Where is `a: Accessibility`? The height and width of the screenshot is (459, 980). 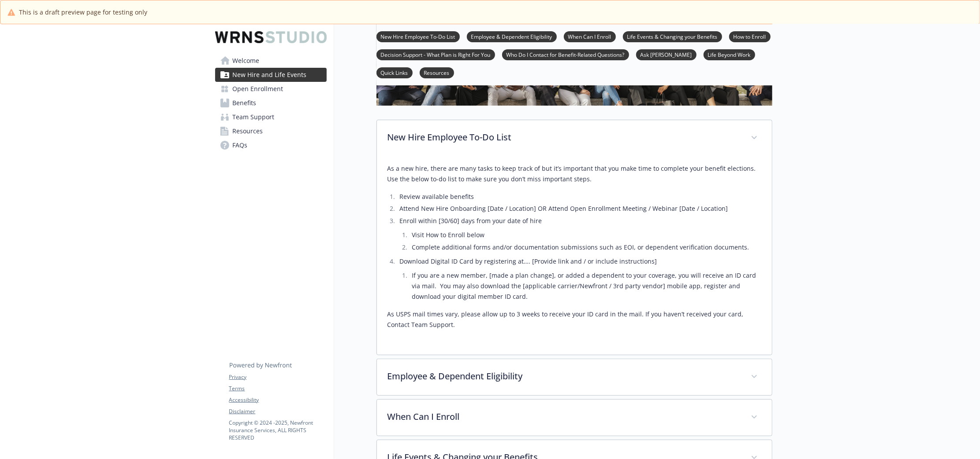
a: Accessibility is located at coordinates (278, 400).